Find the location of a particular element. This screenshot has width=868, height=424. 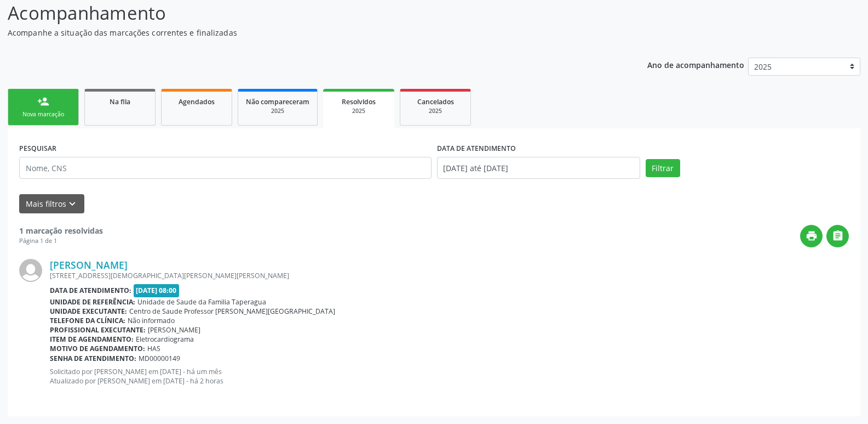

p: Ano de acompanhamento is located at coordinates (695, 64).